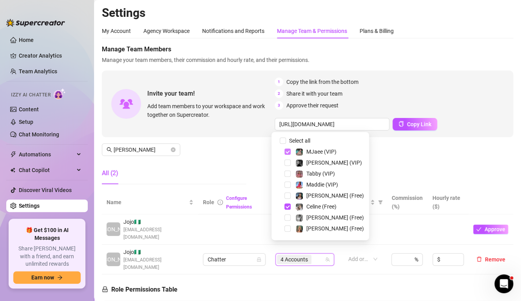  I want to click on span: Remove, so click(496, 260).